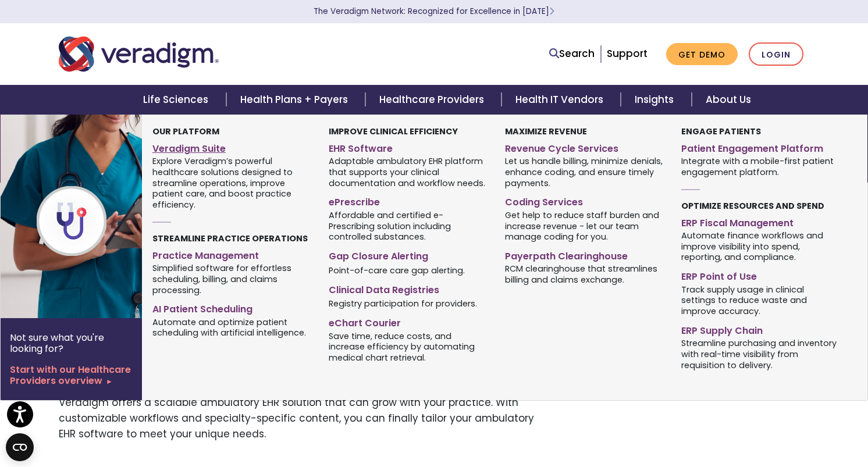 This screenshot has width=868, height=467. What do you see at coordinates (402, 304) in the screenshot?
I see `span: Registry participation for providers.` at bounding box center [402, 304].